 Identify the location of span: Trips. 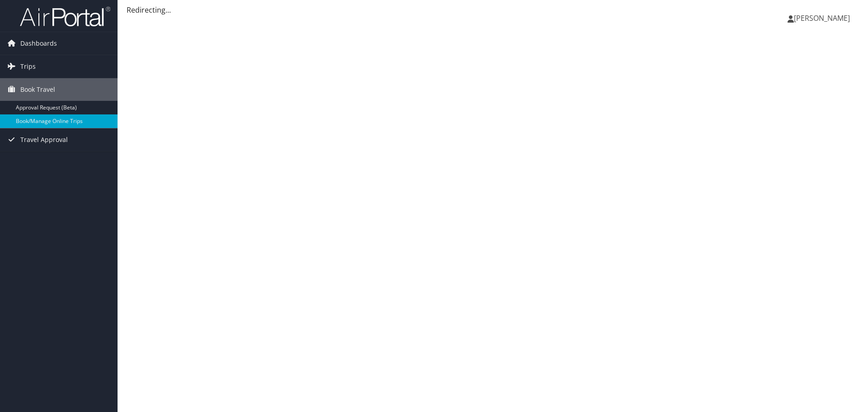
(28, 66).